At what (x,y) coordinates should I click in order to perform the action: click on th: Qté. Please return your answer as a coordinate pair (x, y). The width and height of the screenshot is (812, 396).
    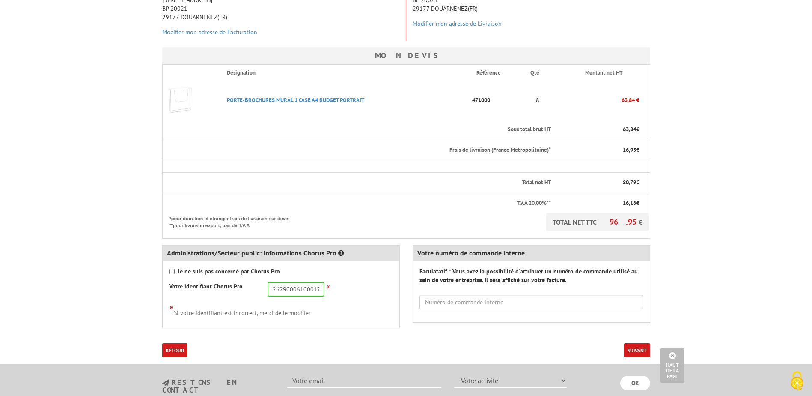
    Looking at the image, I should click on (538, 73).